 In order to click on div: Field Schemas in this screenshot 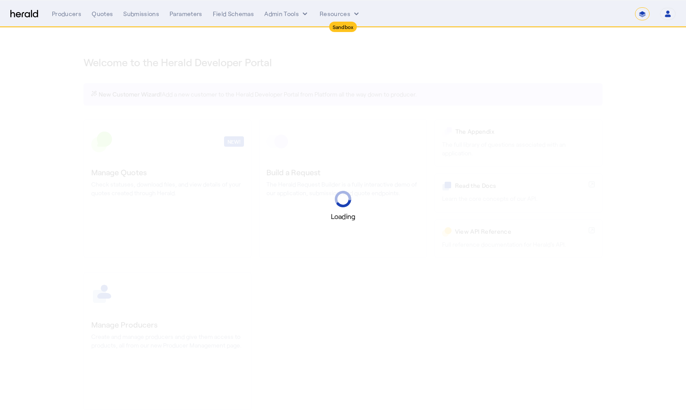, I will do `click(233, 14)`.